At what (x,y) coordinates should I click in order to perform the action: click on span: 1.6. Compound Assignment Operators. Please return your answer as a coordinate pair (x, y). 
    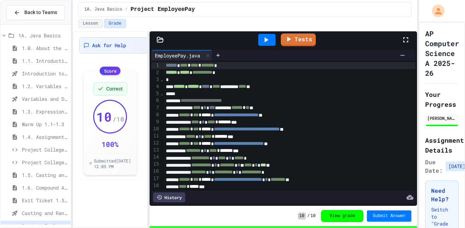
    Looking at the image, I should click on (45, 188).